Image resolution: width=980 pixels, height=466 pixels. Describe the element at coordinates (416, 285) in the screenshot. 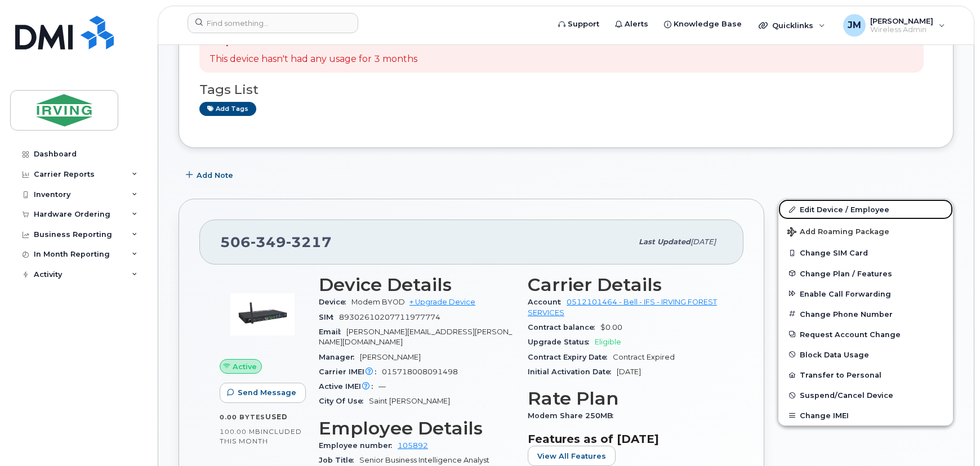

I see `h3: Device Details` at that location.